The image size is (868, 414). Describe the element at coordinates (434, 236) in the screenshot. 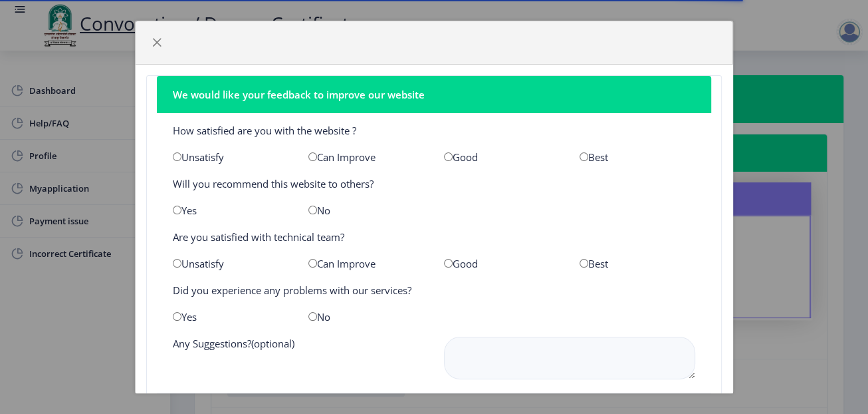

I see `div: Are you satisfied with technical team?` at that location.